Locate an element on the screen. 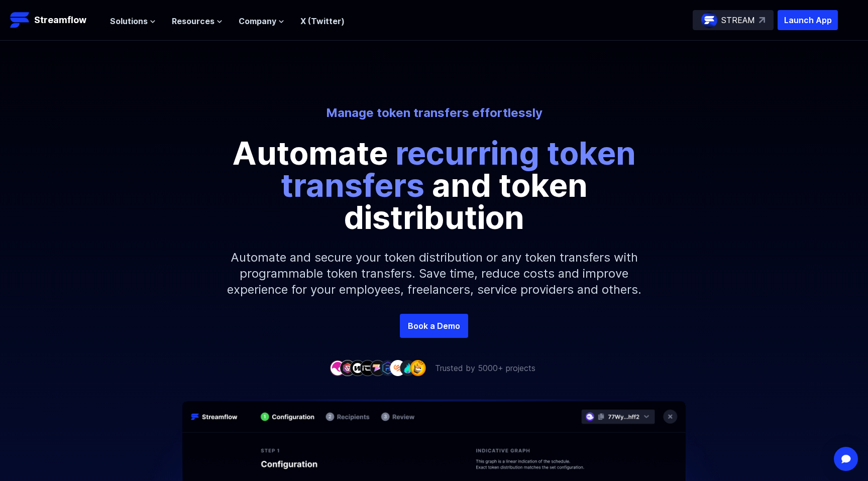 The width and height of the screenshot is (868, 481). span: Solutions is located at coordinates (129, 21).